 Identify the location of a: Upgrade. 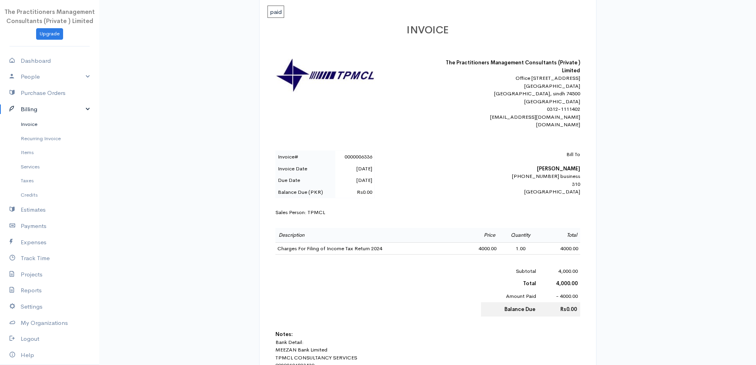
(50, 34).